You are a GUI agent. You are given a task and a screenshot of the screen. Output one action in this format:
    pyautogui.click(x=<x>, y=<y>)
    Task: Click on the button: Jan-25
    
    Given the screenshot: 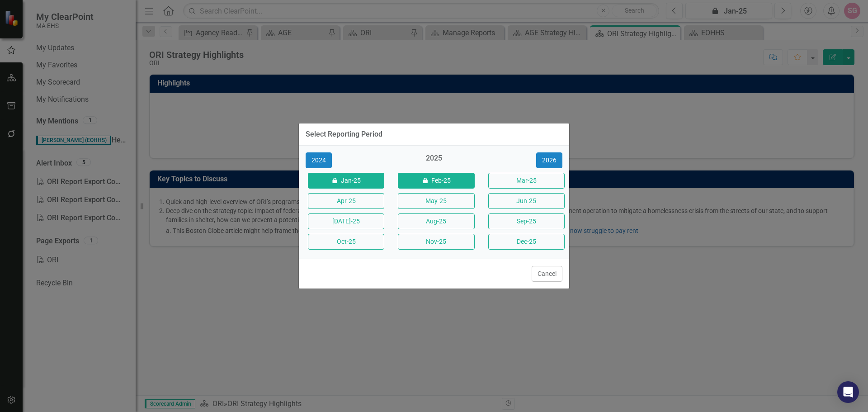 What is the action you would take?
    pyautogui.click(x=346, y=181)
    